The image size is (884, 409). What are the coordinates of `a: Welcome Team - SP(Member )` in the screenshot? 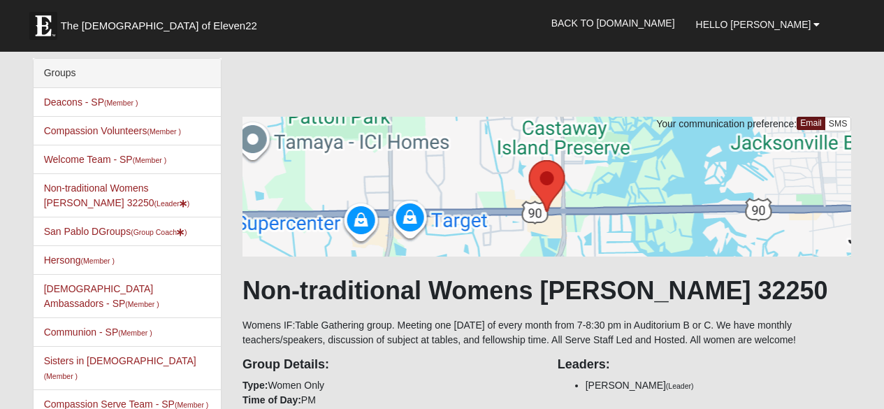 It's located at (105, 159).